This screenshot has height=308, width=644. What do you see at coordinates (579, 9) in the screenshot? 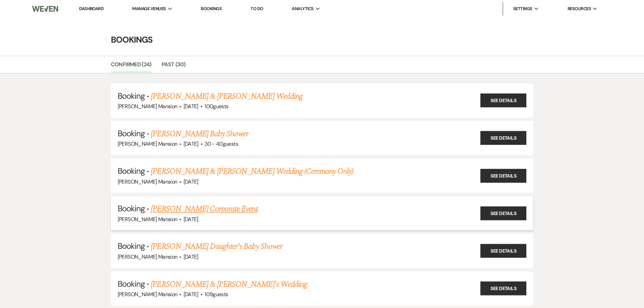
I see `span: Resources` at bounding box center [579, 9].